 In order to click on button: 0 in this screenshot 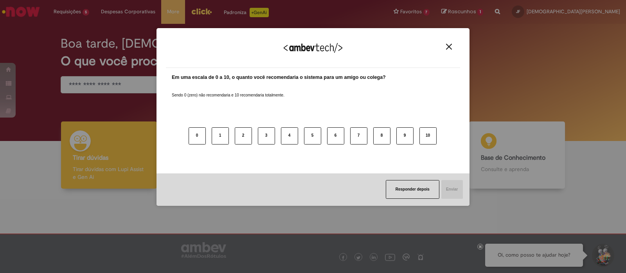, I will do `click(197, 136)`.